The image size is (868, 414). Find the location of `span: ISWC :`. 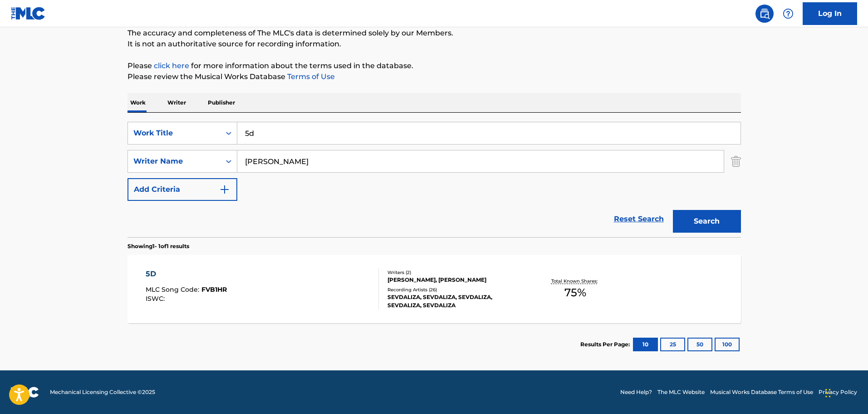

span: ISWC : is located at coordinates (156, 299).